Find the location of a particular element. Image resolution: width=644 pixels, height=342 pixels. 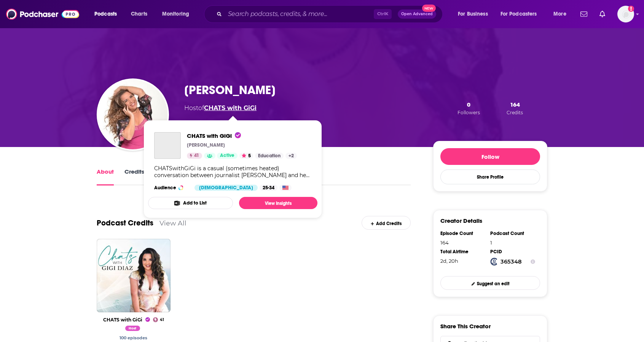

span: Logged in as megcassidy is located at coordinates (626, 14).